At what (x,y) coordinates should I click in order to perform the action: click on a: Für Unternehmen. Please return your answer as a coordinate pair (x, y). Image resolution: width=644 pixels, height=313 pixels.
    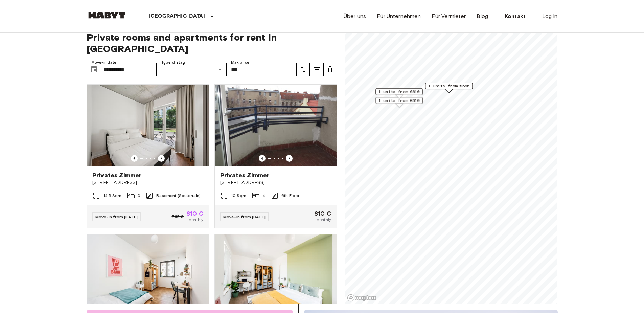
    Looking at the image, I should click on (399, 16).